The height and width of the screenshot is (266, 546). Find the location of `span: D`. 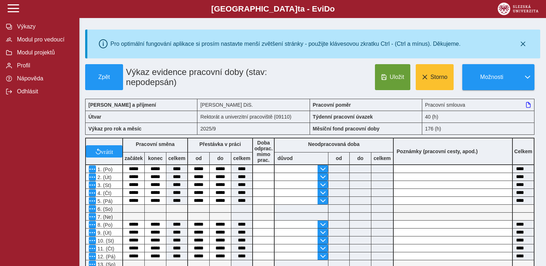

span: D is located at coordinates (327, 9).